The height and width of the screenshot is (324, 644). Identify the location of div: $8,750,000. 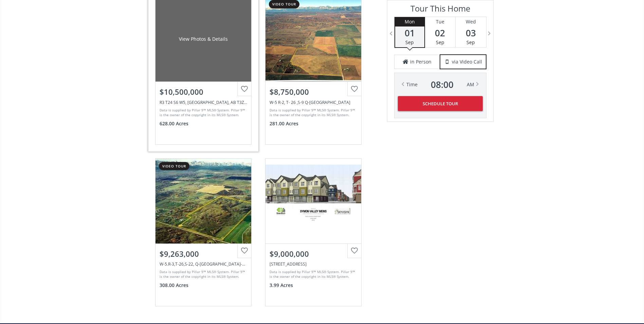
(313, 92).